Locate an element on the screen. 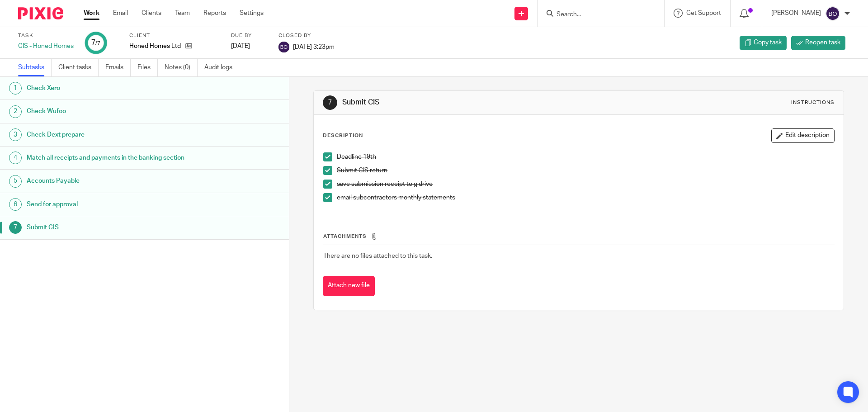 The image size is (868, 412). div: 2 is located at coordinates (15, 111).